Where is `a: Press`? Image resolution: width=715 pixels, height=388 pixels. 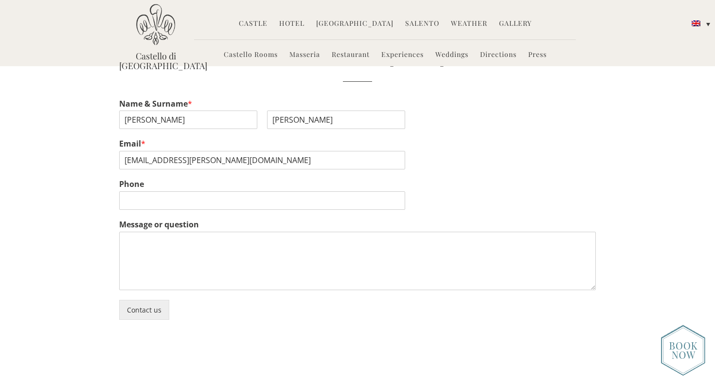 a: Press is located at coordinates (538, 55).